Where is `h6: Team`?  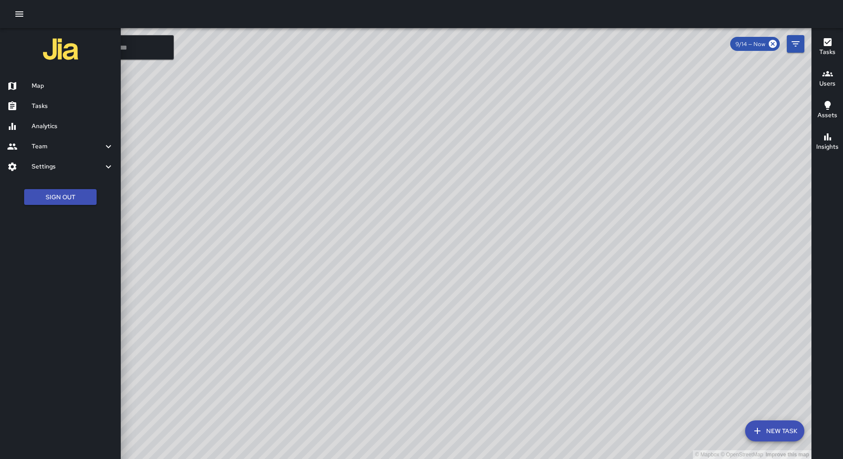 h6: Team is located at coordinates (67, 147).